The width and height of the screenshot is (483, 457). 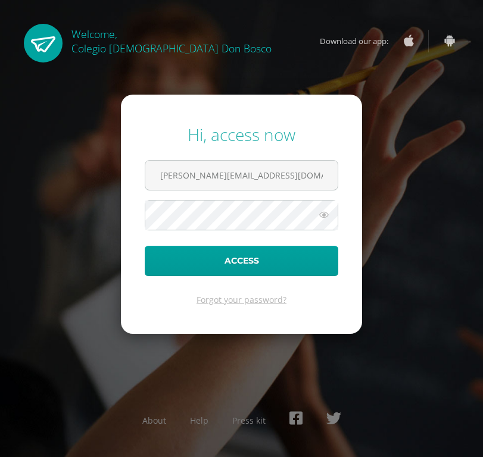 I want to click on a: Forgot your password?, so click(x=241, y=300).